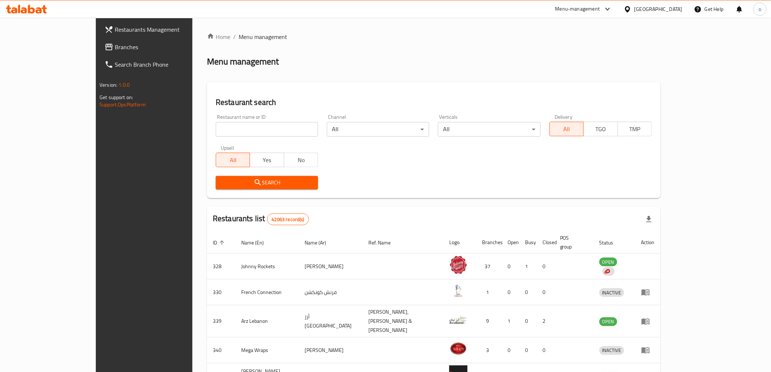 This screenshot has height=372, width=771. Describe the element at coordinates (167, 65) in the screenshot. I see `span: Search Branch Phone` at that location.